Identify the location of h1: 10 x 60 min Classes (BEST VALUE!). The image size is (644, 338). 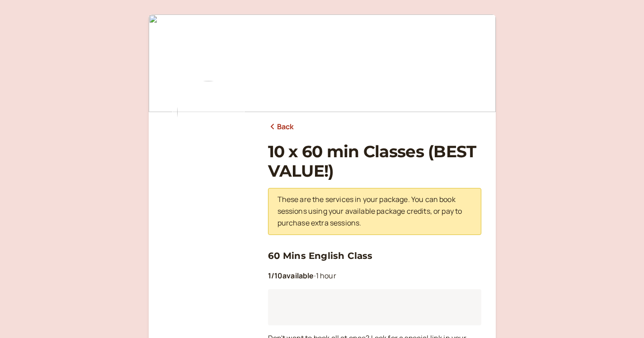
(375, 162).